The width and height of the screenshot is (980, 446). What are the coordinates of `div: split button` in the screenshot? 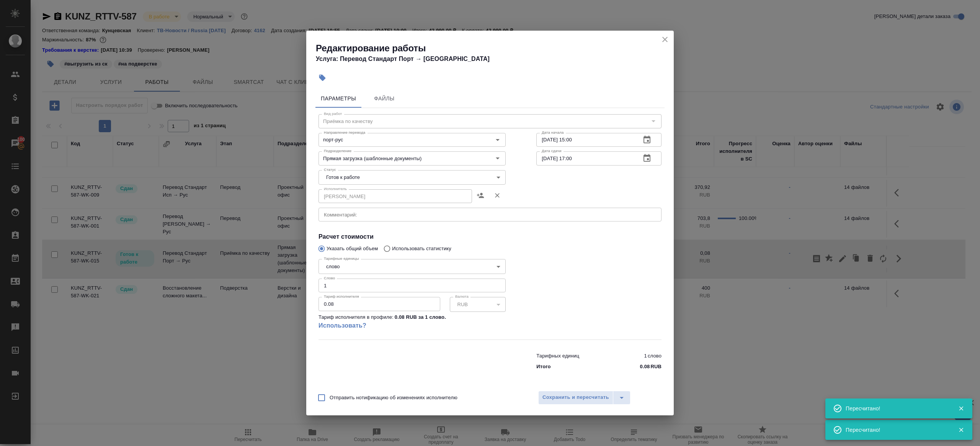 It's located at (584, 398).